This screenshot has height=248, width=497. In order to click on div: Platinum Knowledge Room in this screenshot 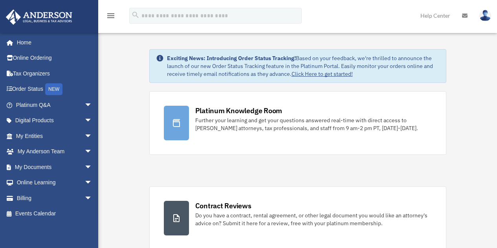, I will do `click(239, 110)`.